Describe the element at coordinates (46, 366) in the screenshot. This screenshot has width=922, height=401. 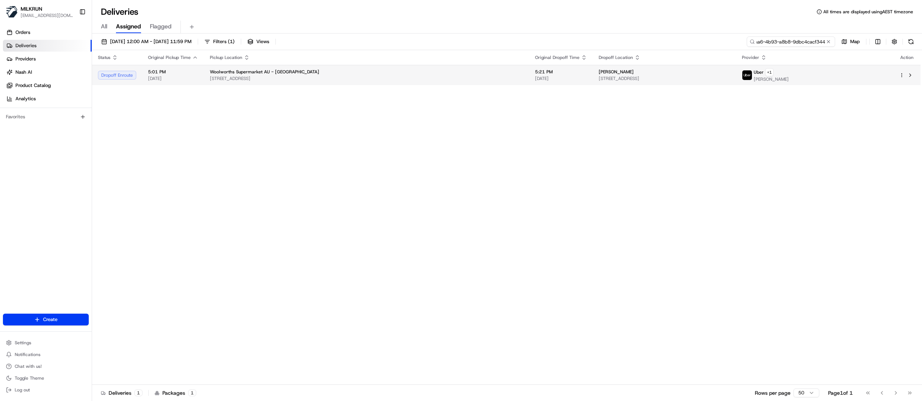
I see `button: Chat with us!` at that location.